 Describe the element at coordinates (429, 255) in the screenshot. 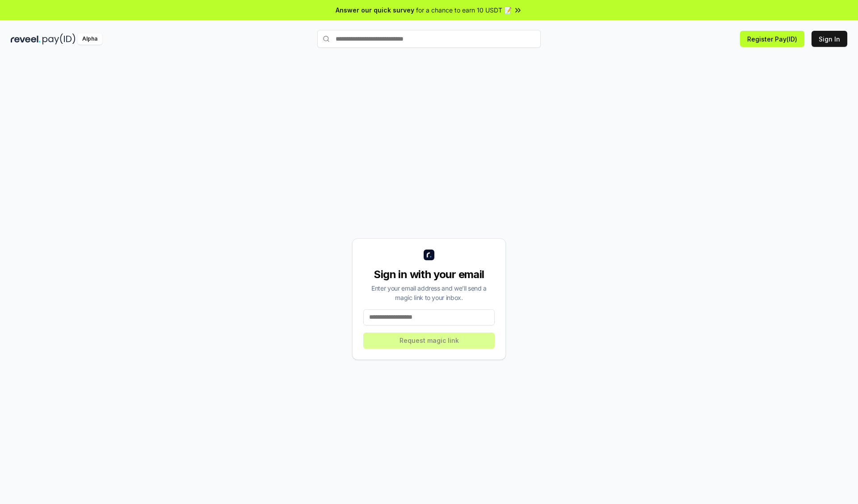

I see `img: logo_small` at that location.